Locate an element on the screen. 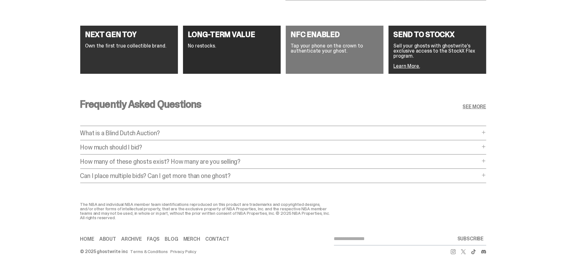 The width and height of the screenshot is (571, 267). h4: SEND TO STOCKX is located at coordinates (437, 35).